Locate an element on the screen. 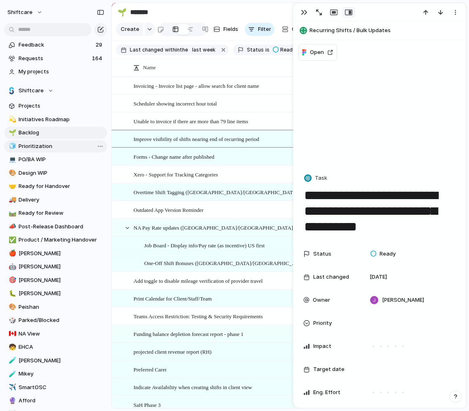 The image size is (469, 411). span: Create is located at coordinates (130, 29).